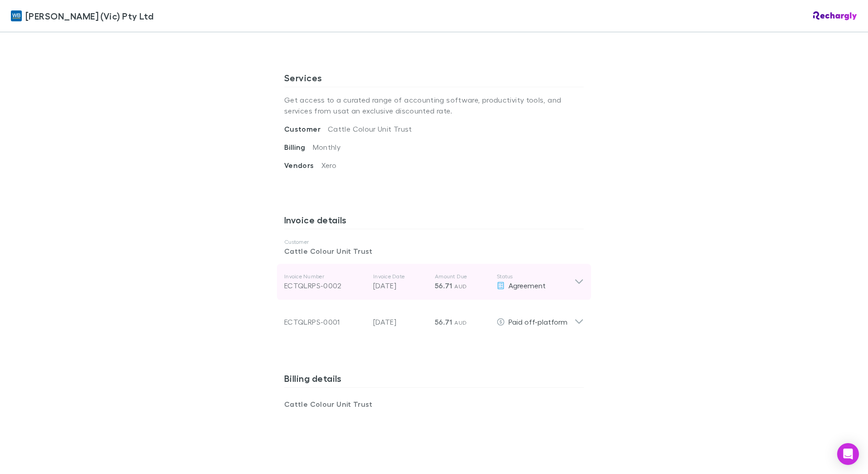  Describe the element at coordinates (434, 242) in the screenshot. I see `p: Customer` at that location.